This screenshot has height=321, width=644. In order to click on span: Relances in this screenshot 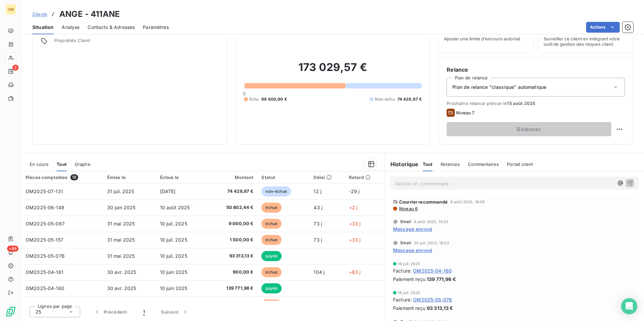, I will do `click(450, 165)`.